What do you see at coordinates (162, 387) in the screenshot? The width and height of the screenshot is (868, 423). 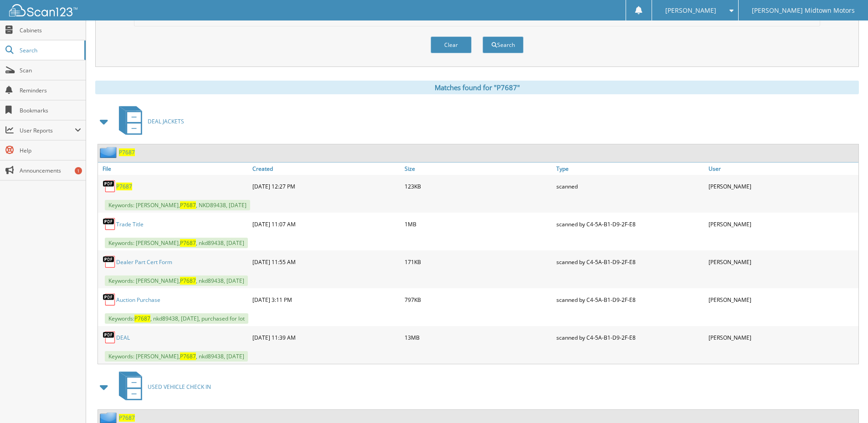 I see `a: USED VEHICLE CHECK IN` at bounding box center [162, 387].